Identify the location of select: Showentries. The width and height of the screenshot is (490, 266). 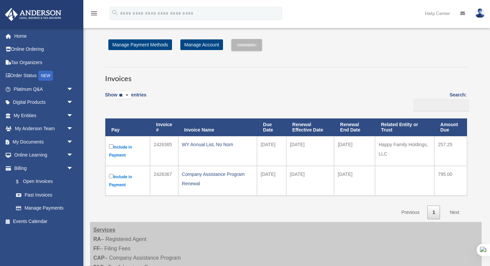
(124, 95).